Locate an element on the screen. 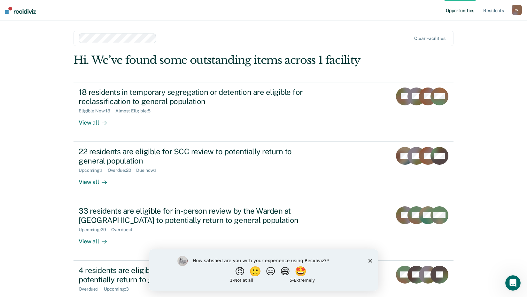 The width and height of the screenshot is (527, 297). div: Overdue : 20 is located at coordinates (122, 170).